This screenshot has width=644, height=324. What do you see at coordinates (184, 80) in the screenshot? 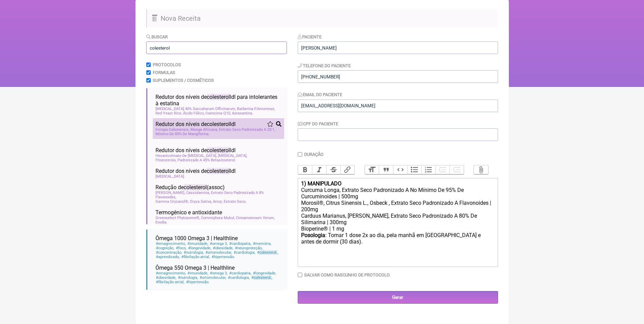
I see `label: Suplementos / Cosméticos` at bounding box center [184, 80].